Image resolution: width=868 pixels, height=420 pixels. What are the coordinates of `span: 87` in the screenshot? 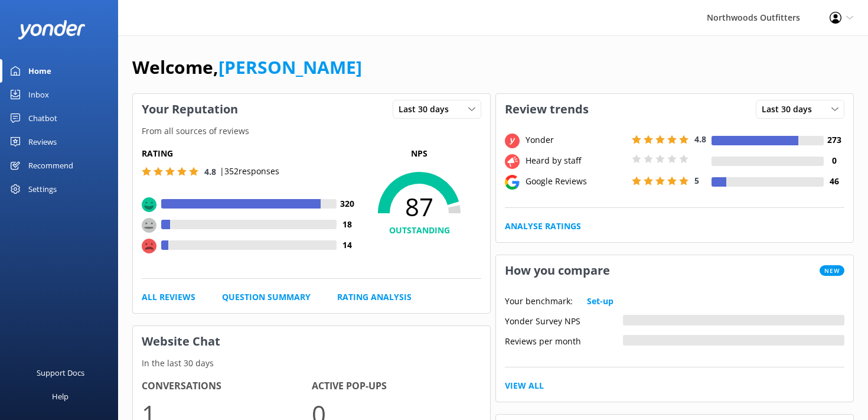 It's located at (419, 206).